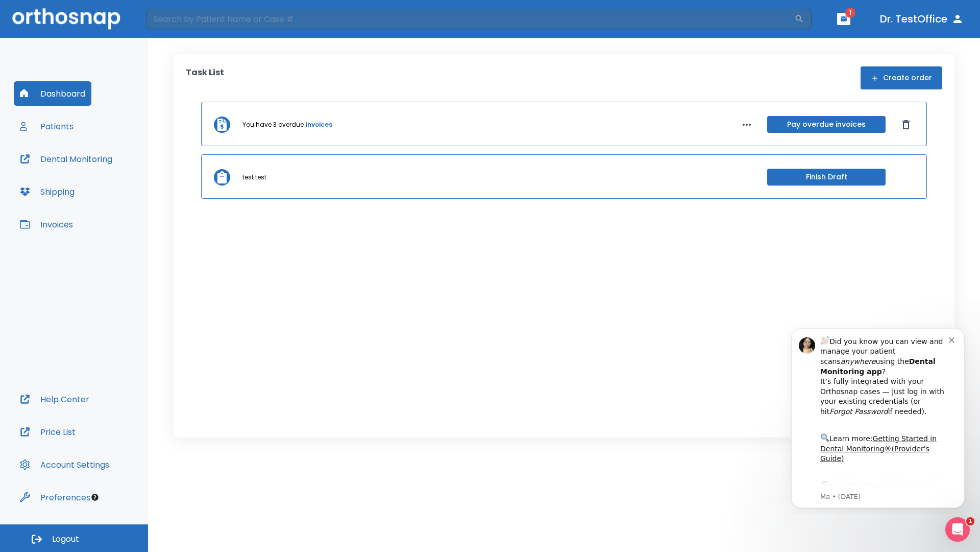 This screenshot has width=980, height=552. I want to click on p: You have 3 overdue, so click(273, 124).